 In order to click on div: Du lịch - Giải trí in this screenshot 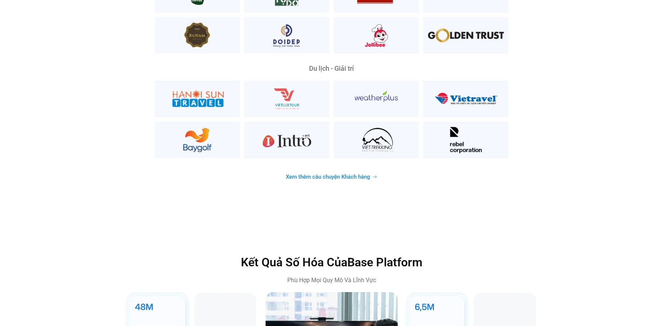, I will do `click(332, 69)`.